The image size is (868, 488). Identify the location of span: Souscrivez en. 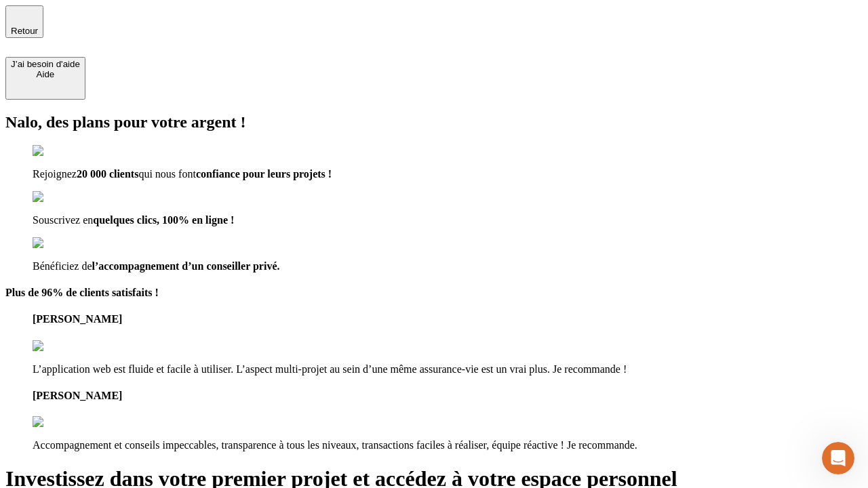
(62, 219).